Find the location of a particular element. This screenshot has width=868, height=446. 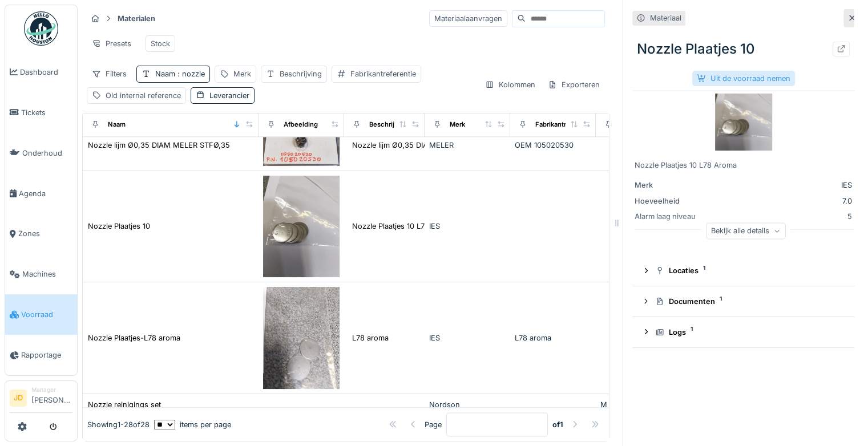

div: Filters is located at coordinates (109, 73).